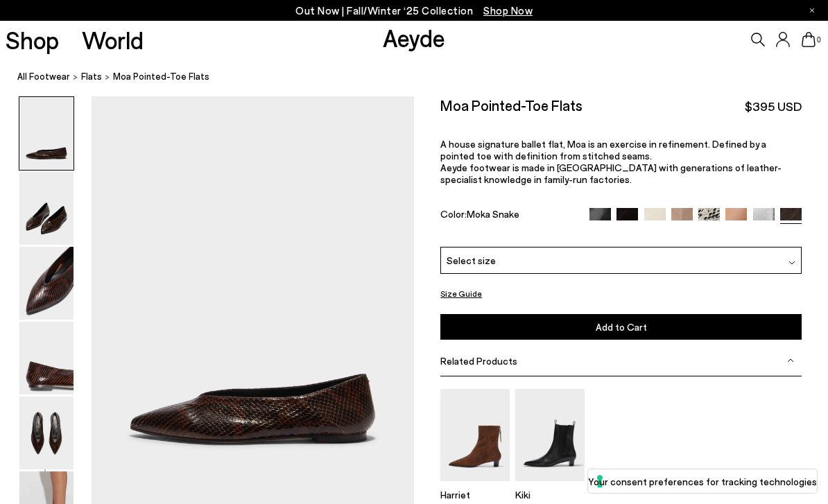 The image size is (828, 504). What do you see at coordinates (46, 133) in the screenshot?
I see `img: Moa Pointed-Toe Flats - Image 1` at bounding box center [46, 133].